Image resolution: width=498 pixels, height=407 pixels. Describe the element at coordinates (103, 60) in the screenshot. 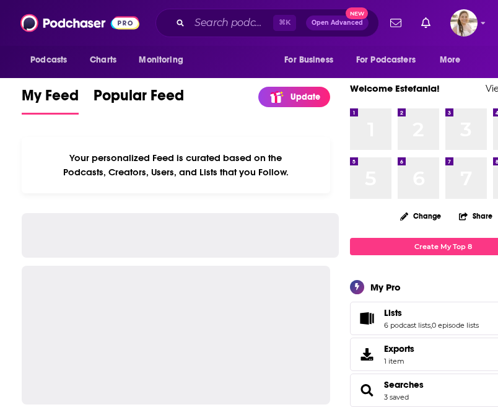

I see `span: Charts` at that location.